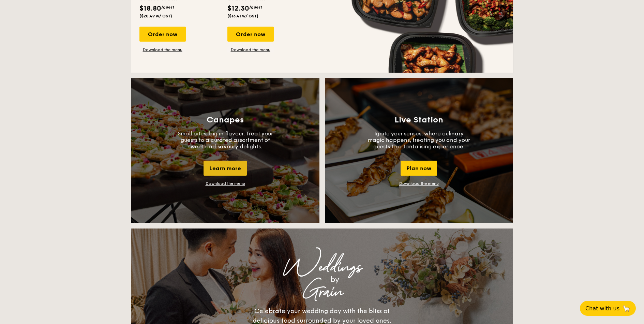  What do you see at coordinates (225, 168) in the screenshot?
I see `div: Learn more` at bounding box center [225, 168].